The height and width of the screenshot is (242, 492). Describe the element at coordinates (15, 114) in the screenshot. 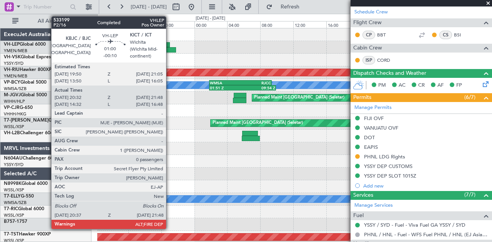

I see `a: VHHH/HKG` at that location.